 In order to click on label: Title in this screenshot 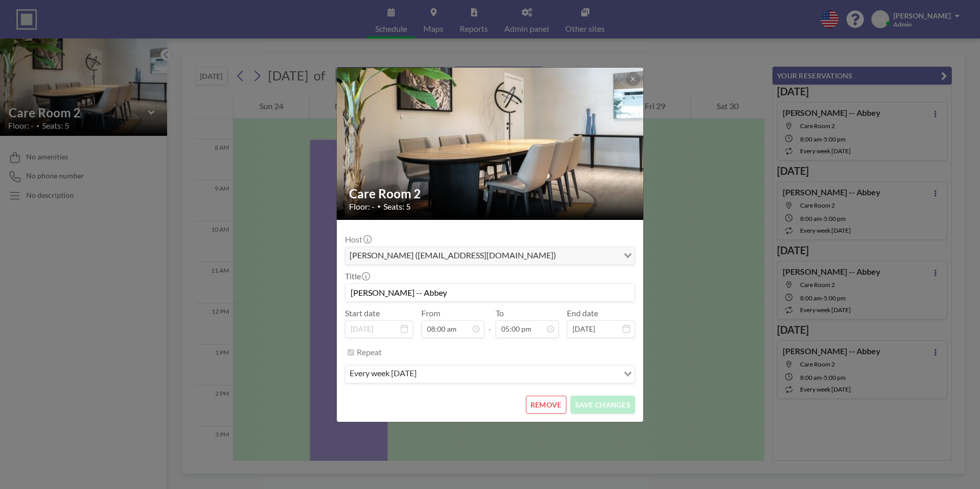, I will do `click(357, 276)`.